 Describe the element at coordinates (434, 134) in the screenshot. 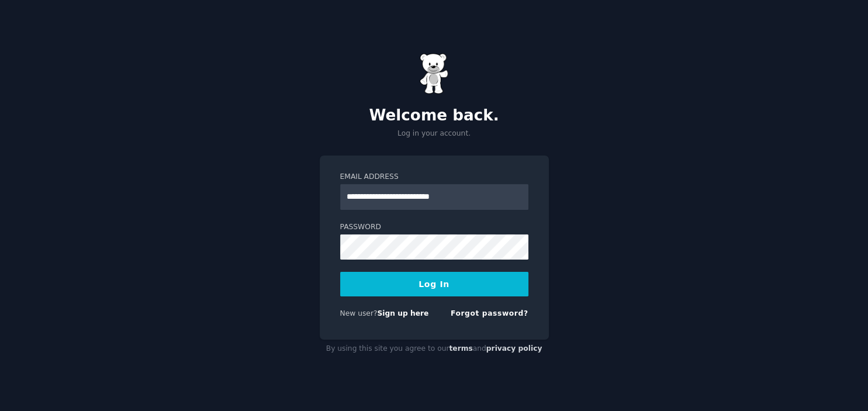

I see `p: Log in your account.` at that location.